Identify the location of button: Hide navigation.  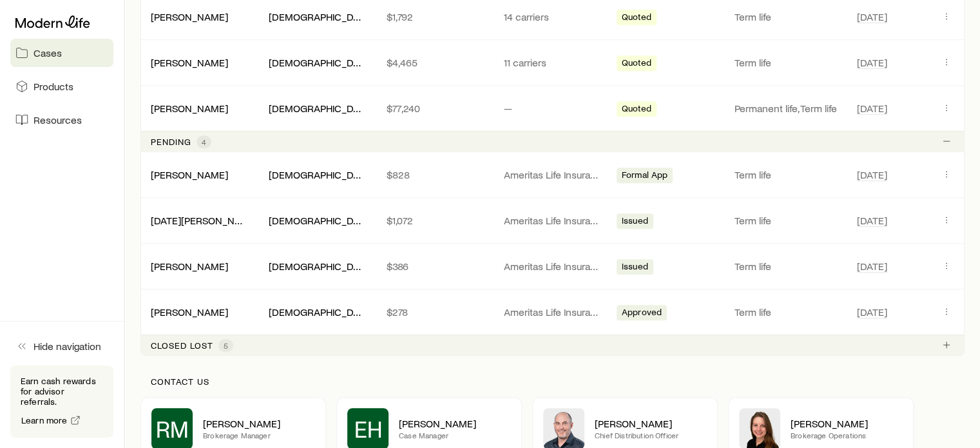
(62, 346).